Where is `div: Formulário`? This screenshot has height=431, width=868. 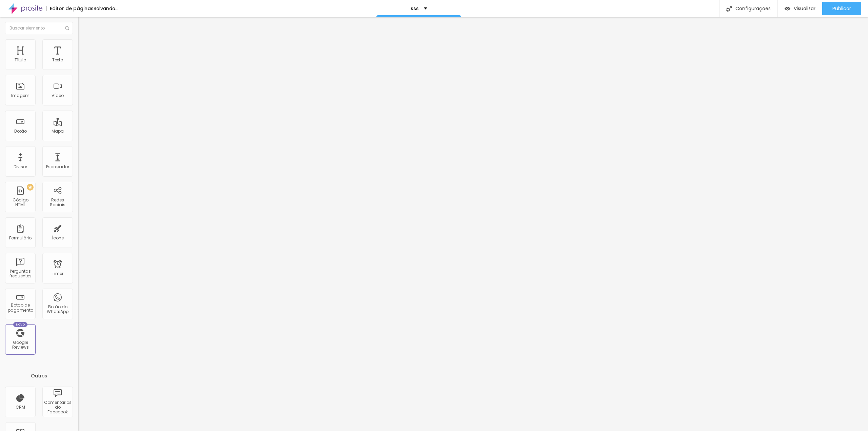 div: Formulário is located at coordinates (20, 238).